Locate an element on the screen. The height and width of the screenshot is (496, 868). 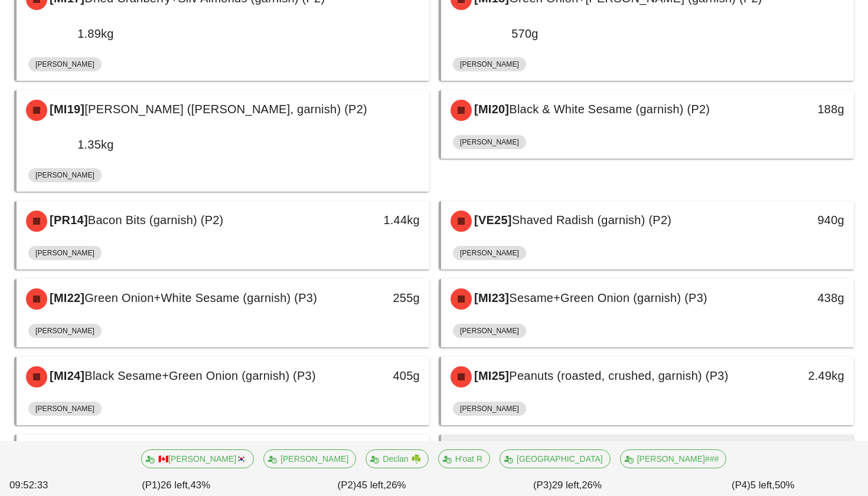
span: H'oat R is located at coordinates (464, 459).